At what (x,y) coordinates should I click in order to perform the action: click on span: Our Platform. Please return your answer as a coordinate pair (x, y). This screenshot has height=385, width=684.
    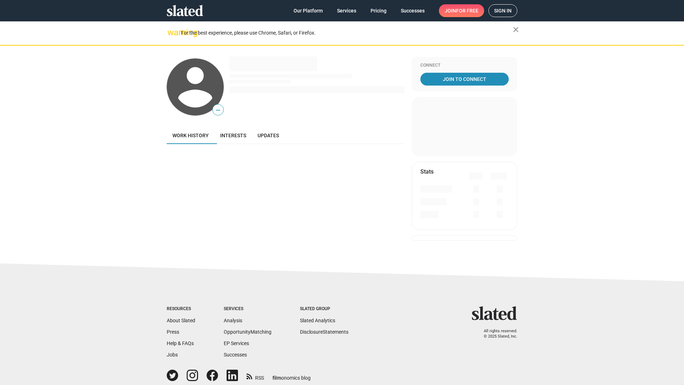
    Looking at the image, I should click on (308, 11).